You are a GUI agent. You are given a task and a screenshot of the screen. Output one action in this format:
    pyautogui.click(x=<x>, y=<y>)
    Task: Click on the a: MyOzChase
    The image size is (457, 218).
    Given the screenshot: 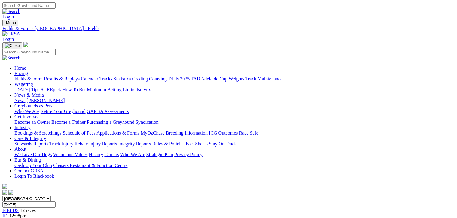 What is the action you would take?
    pyautogui.click(x=153, y=133)
    